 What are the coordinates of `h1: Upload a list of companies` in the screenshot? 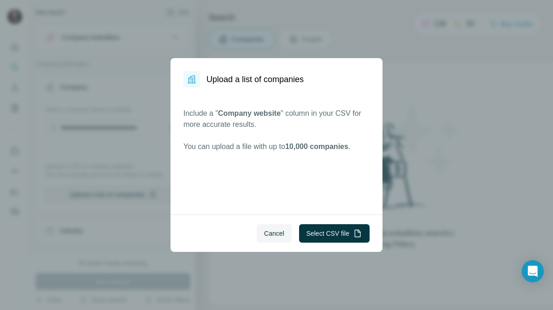 It's located at (255, 79).